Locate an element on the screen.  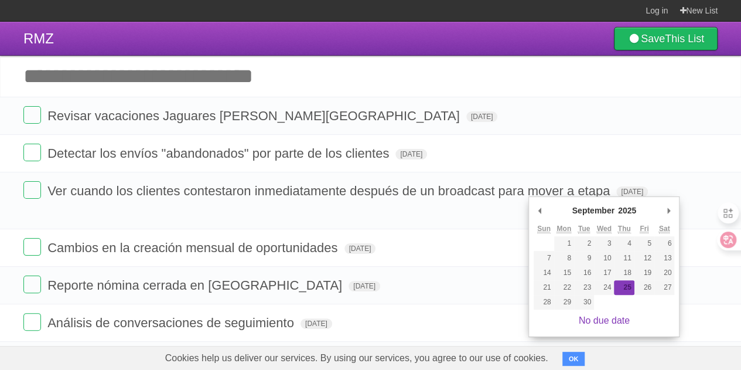
button: 21 is located at coordinates (543, 287).